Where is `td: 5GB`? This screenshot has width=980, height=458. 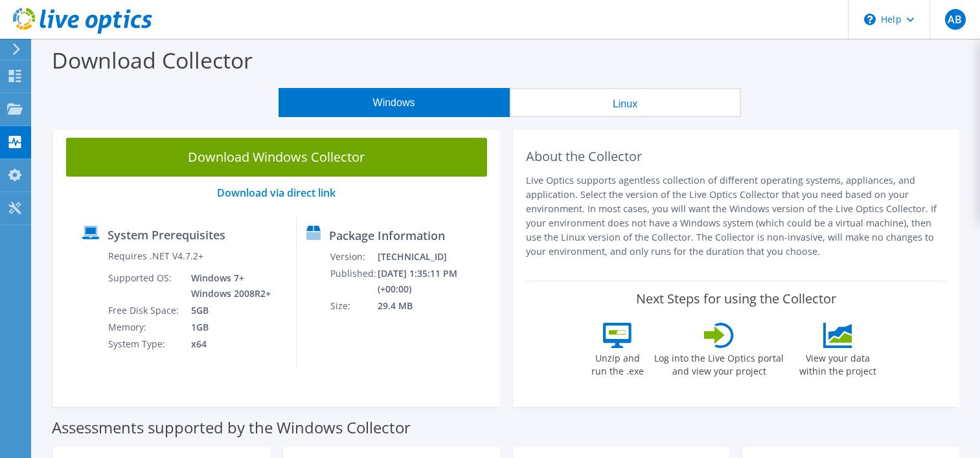
td: 5GB is located at coordinates (227, 311).